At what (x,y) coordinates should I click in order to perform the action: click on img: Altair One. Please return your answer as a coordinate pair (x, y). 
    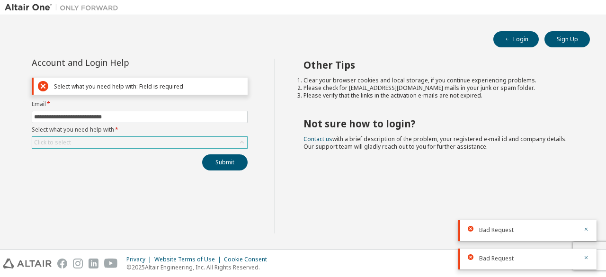
    Looking at the image, I should click on (64, 8).